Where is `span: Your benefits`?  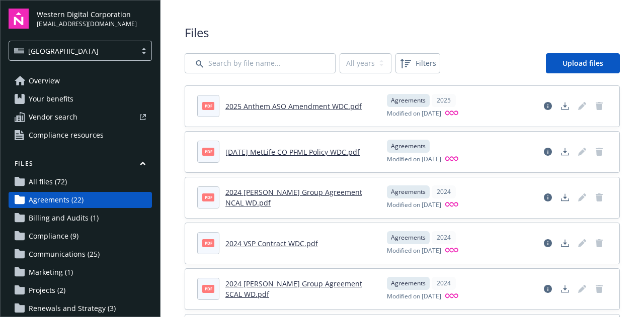 span: Your benefits is located at coordinates (51, 99).